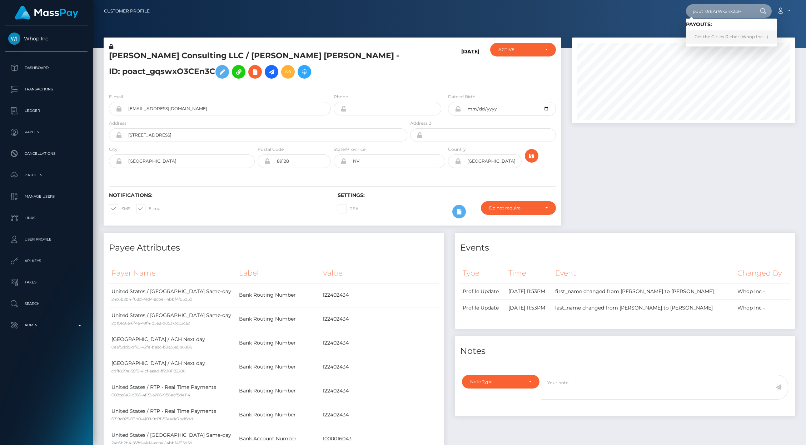 The height and width of the screenshot is (445, 806). What do you see at coordinates (46, 154) in the screenshot?
I see `p: Cancellations` at bounding box center [46, 154].